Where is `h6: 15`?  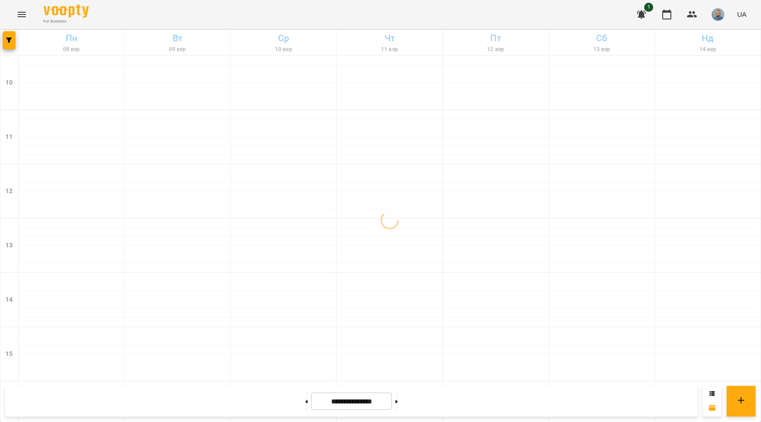
h6: 15 is located at coordinates (9, 355).